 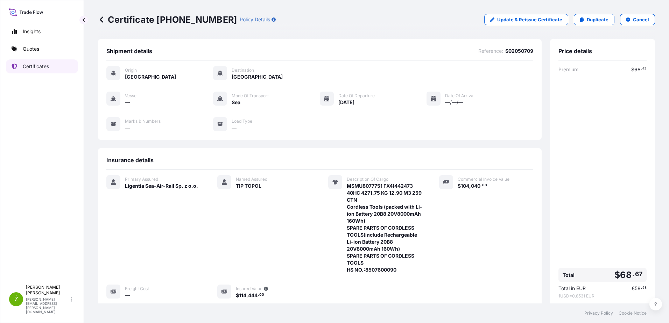 I want to click on span: Primary Assured, so click(x=141, y=180).